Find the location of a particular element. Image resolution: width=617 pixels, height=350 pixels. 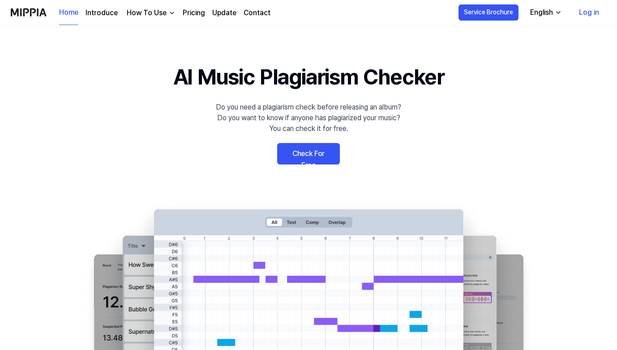

a: Service Brochure is located at coordinates (488, 13).